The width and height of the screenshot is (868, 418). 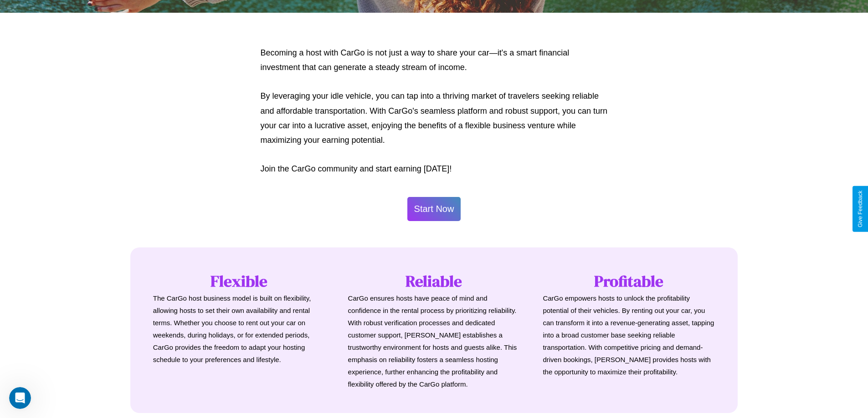 I want to click on div: Give Feedback, so click(x=860, y=209).